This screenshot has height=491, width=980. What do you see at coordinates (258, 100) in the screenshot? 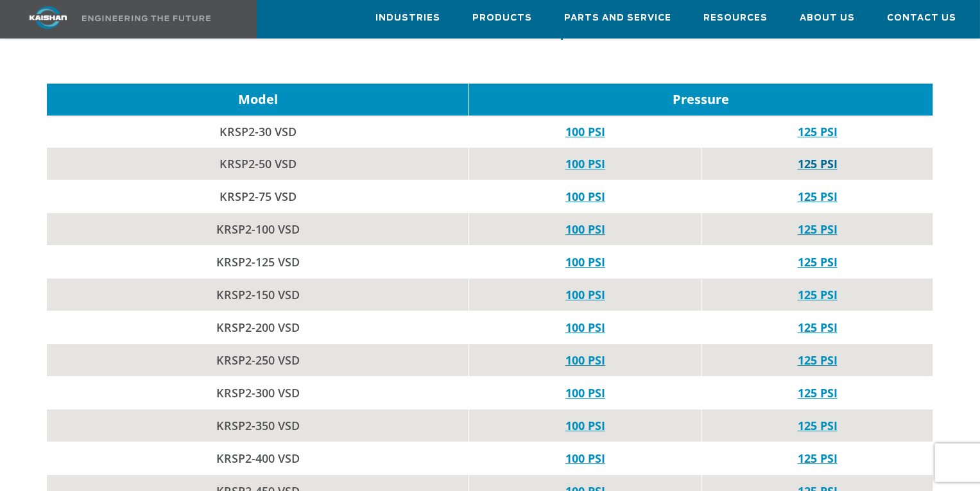
I see `td: Model` at bounding box center [258, 100].